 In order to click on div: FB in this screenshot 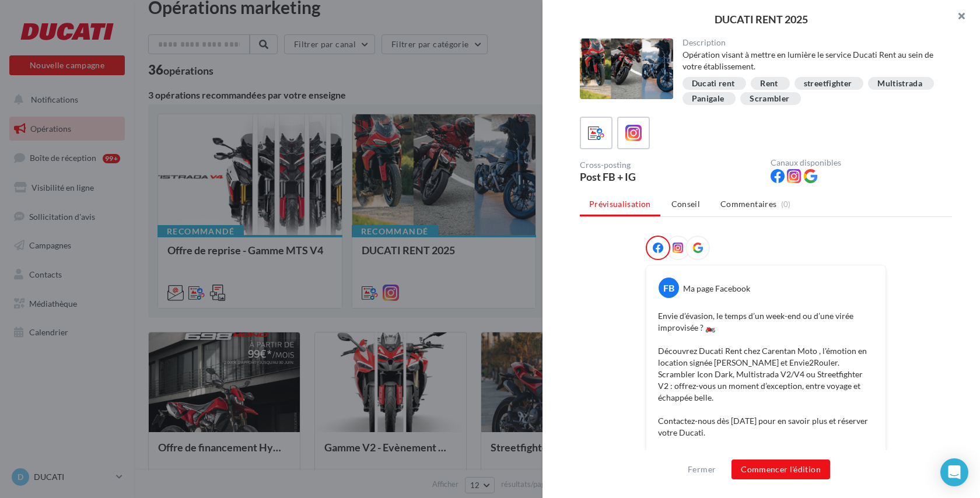, I will do `click(668, 287)`.